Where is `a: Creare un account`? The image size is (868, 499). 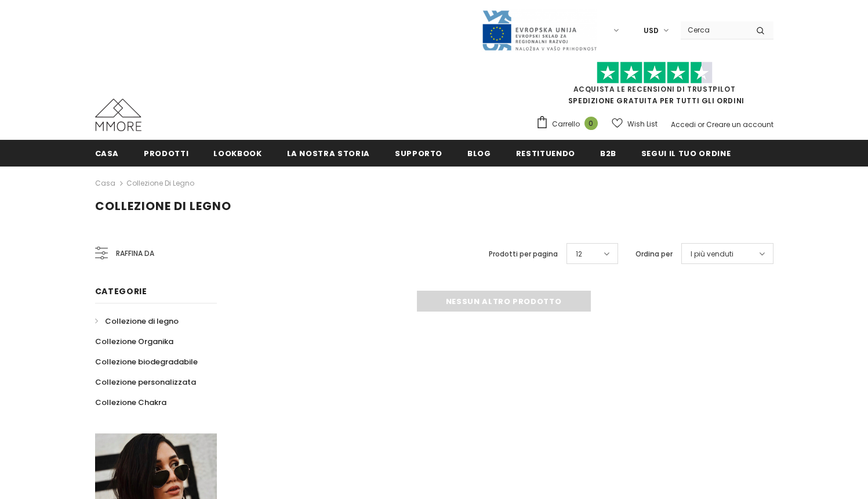
a: Creare un account is located at coordinates (740, 124).